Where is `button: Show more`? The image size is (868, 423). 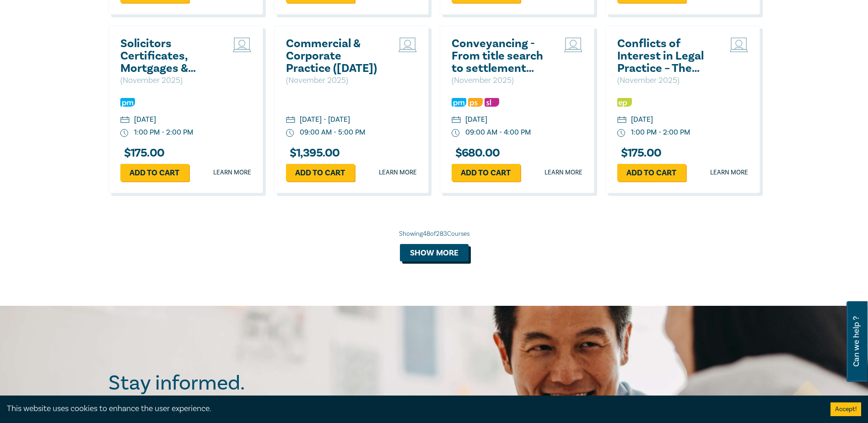 button: Show more is located at coordinates (434, 253).